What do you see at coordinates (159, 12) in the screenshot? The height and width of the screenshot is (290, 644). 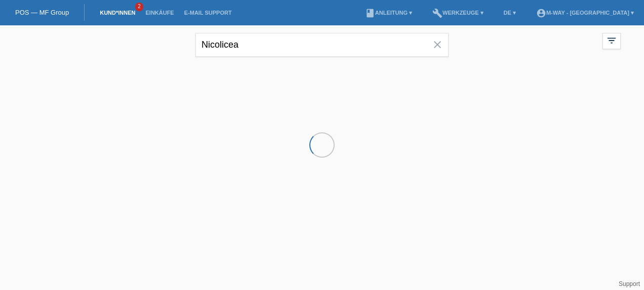 I see `a: Einkäufe` at bounding box center [159, 12].